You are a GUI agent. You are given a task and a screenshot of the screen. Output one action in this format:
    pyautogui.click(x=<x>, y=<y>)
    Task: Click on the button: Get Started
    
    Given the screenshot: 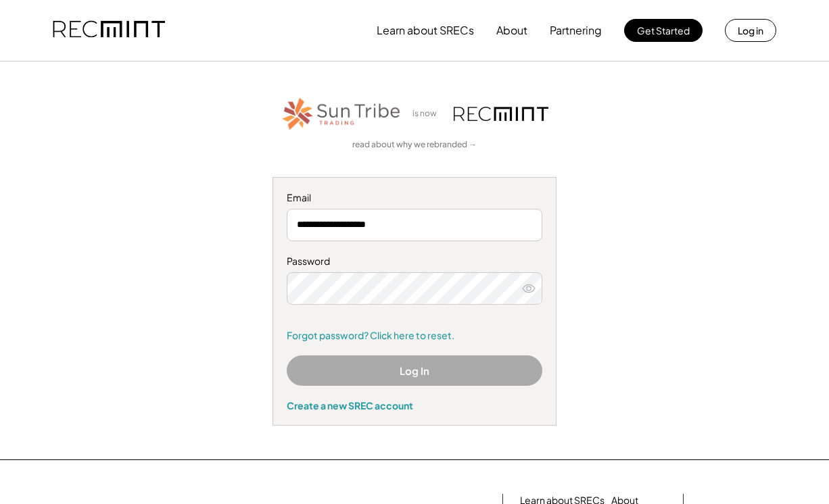 What is the action you would take?
    pyautogui.click(x=664, y=30)
    